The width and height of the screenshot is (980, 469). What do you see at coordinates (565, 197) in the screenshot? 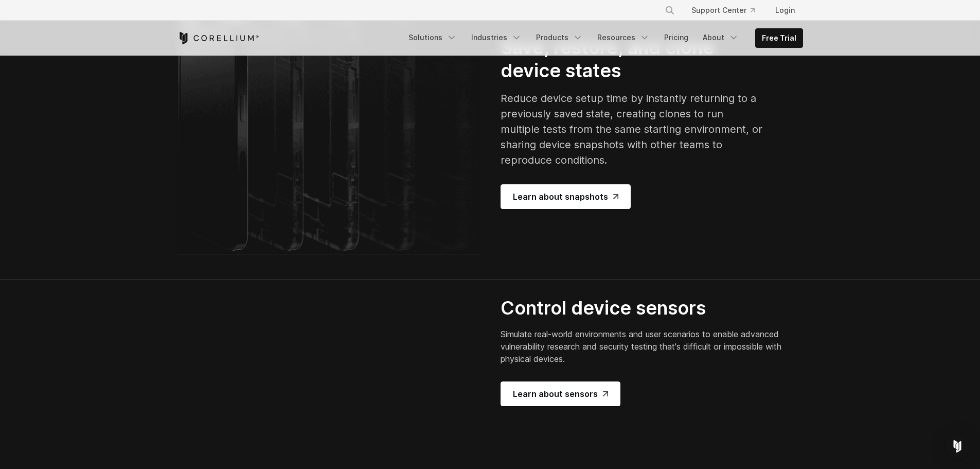
I see `span: Learn about snapshots` at bounding box center [565, 197].